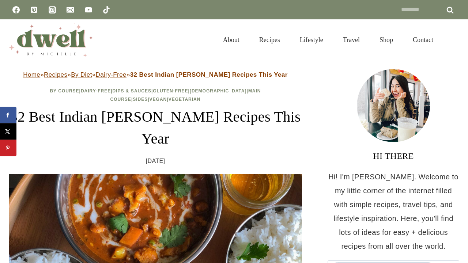 This screenshot has height=263, width=468. Describe the element at coordinates (171, 91) in the screenshot. I see `a: Gluten-Free` at that location.